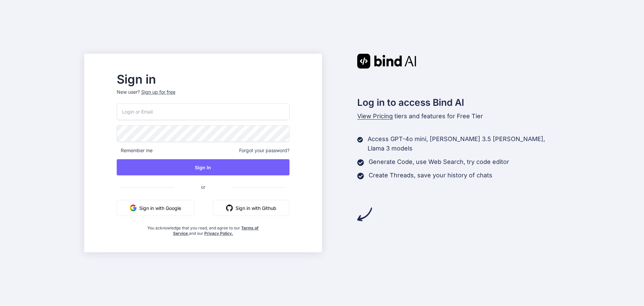  Describe the element at coordinates (155, 208) in the screenshot. I see `button: Sign in with Google` at that location.